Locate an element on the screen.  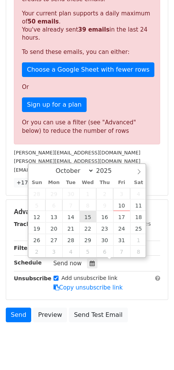
a: Send Test Email is located at coordinates (98, 315).